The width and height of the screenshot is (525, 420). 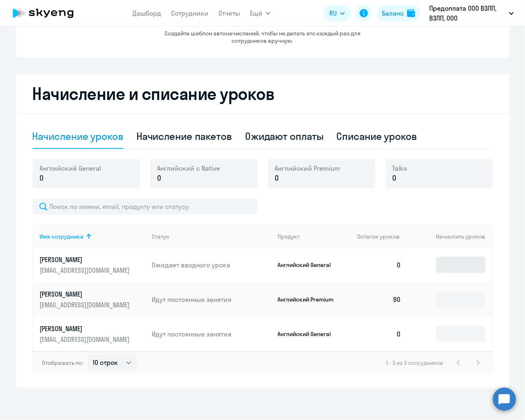 I want to click on div: Баланс, so click(x=393, y=13).